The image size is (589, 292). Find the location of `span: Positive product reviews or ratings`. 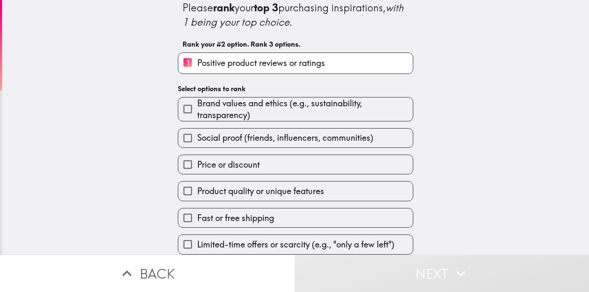

span: Positive product reviews or ratings is located at coordinates (261, 63).